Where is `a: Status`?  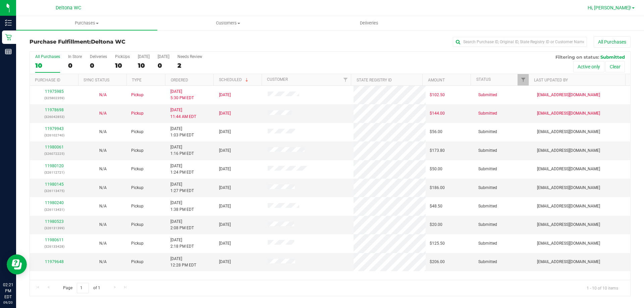 a: Status is located at coordinates (483, 79).